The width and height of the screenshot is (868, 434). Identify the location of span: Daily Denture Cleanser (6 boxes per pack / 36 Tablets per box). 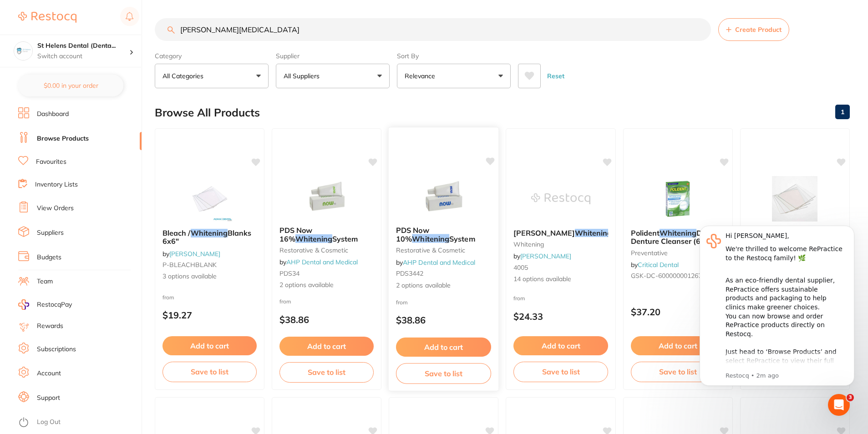
(678, 245).